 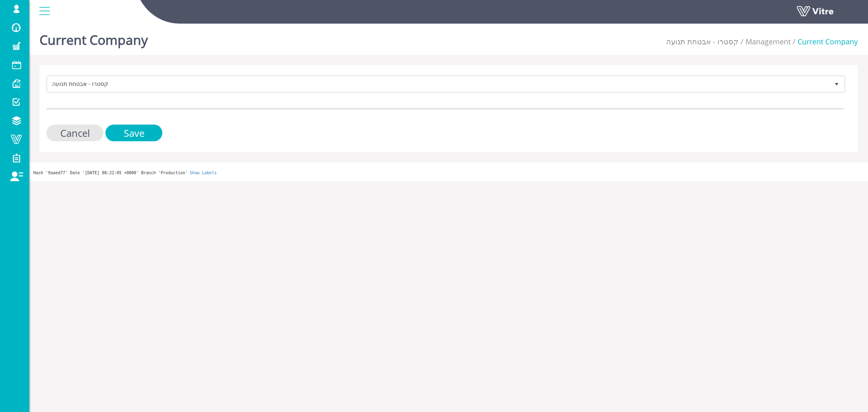 I want to click on input: Save, so click(x=134, y=133).